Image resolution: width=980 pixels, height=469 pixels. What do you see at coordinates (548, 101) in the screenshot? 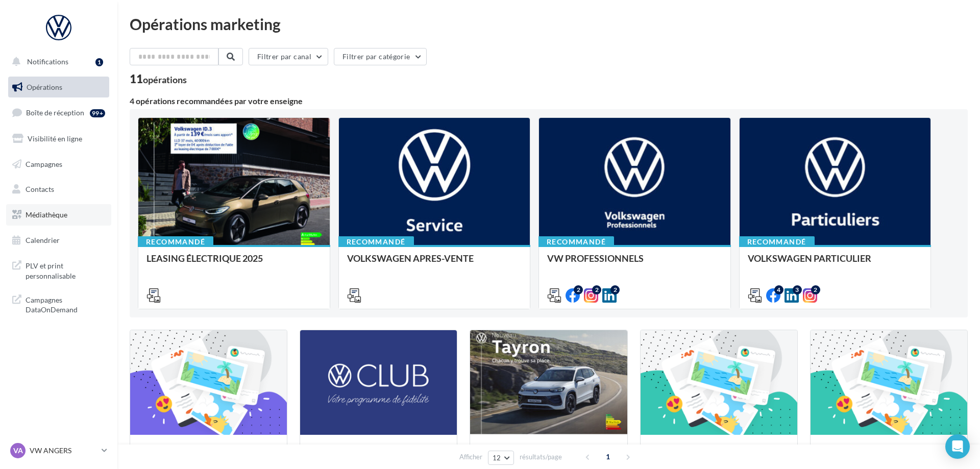
I see `div: 4 opérations recommandées par votre enseigne` at bounding box center [548, 101].